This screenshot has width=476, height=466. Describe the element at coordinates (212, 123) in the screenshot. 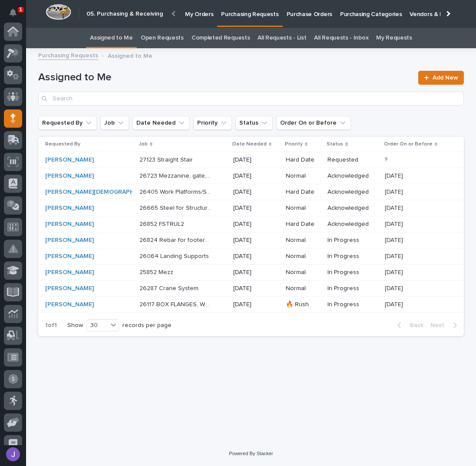

I see `button: Priority` at that location.